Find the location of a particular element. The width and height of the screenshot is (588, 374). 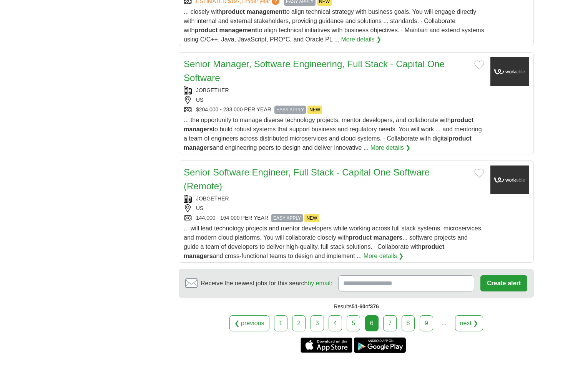

span: 376 is located at coordinates (374, 306).